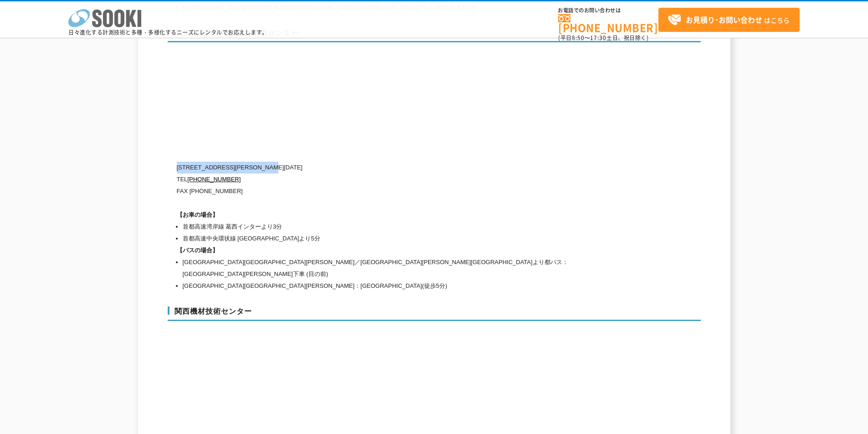 This screenshot has width=868, height=434. I want to click on p: 日々進化する計測技術と多種・多様化するニーズにレンタルでお応えします。, so click(168, 32).